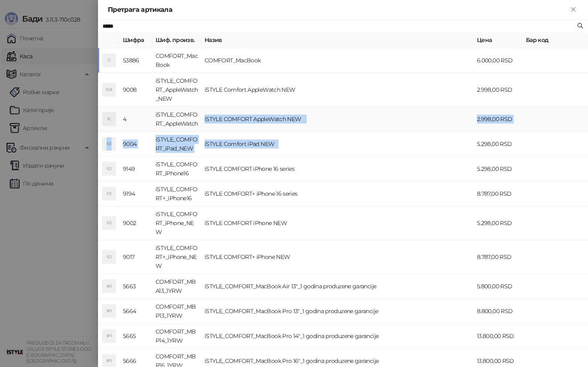  I want to click on div: ICA, so click(109, 90).